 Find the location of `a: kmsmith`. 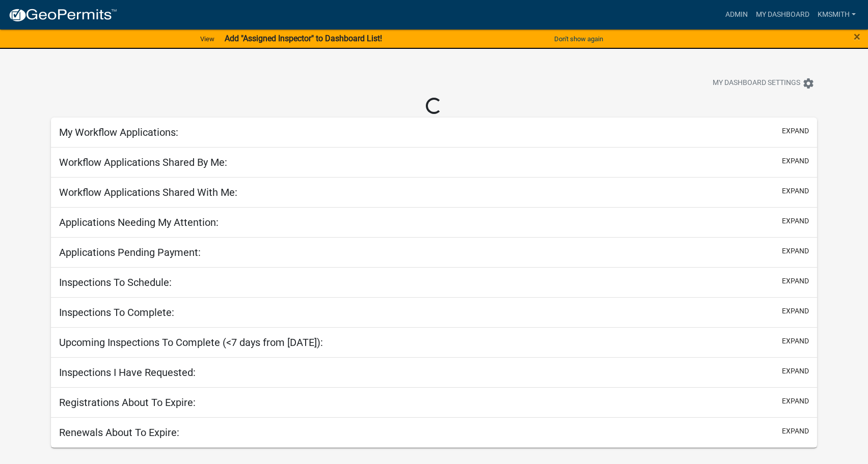

a: kmsmith is located at coordinates (837, 15).